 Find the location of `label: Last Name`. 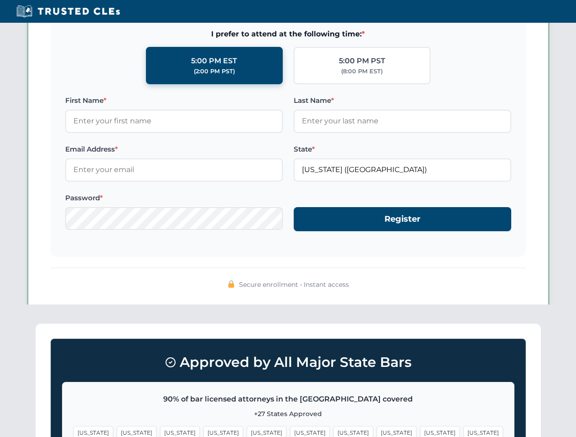

label: Last Name is located at coordinates (402, 101).